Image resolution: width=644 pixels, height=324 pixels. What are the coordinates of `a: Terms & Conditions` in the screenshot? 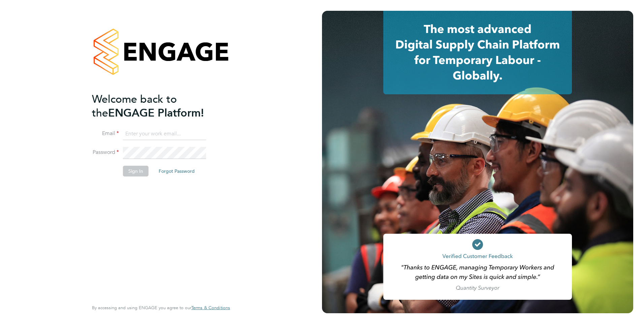 It's located at (210, 308).